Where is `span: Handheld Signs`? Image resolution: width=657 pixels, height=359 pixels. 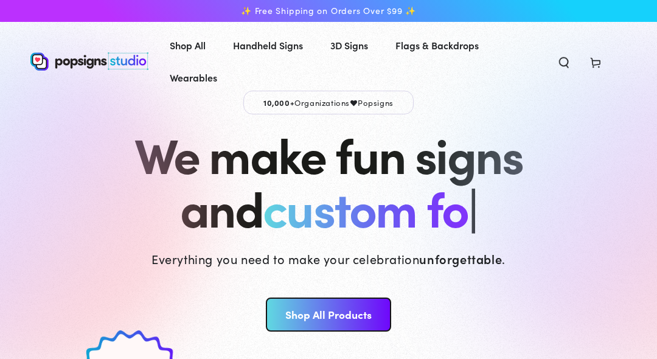
span: Handheld Signs is located at coordinates (268, 45).